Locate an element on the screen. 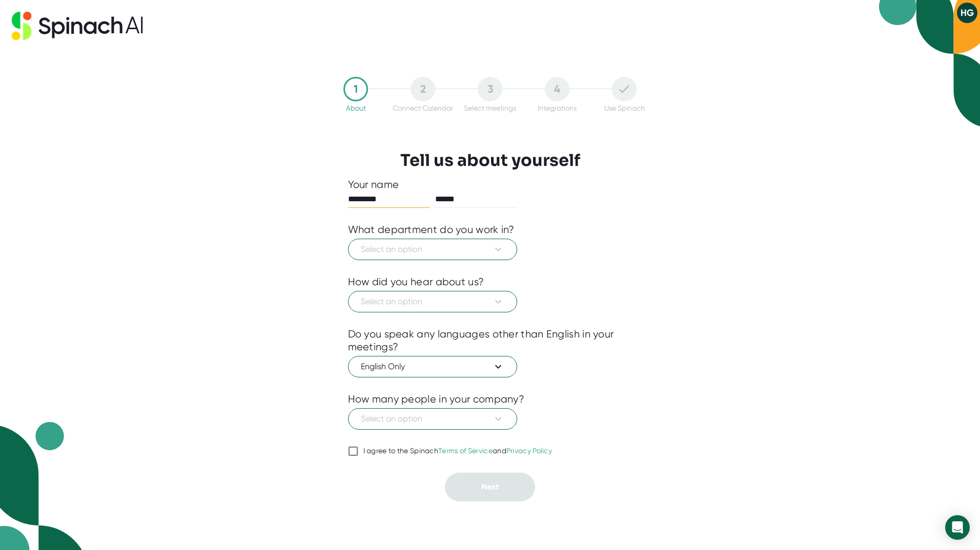 This screenshot has height=550, width=980. div: About is located at coordinates (355, 108).